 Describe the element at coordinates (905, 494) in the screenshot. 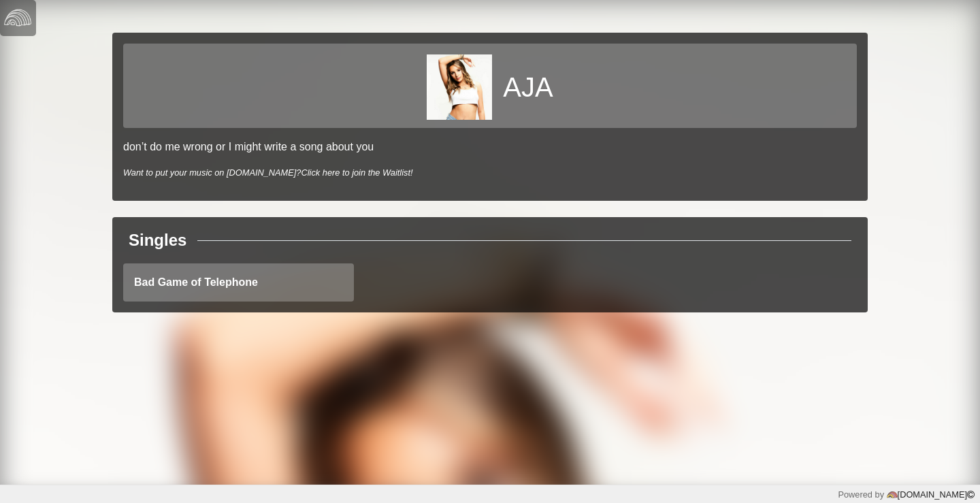

I see `div: Powered by` at that location.